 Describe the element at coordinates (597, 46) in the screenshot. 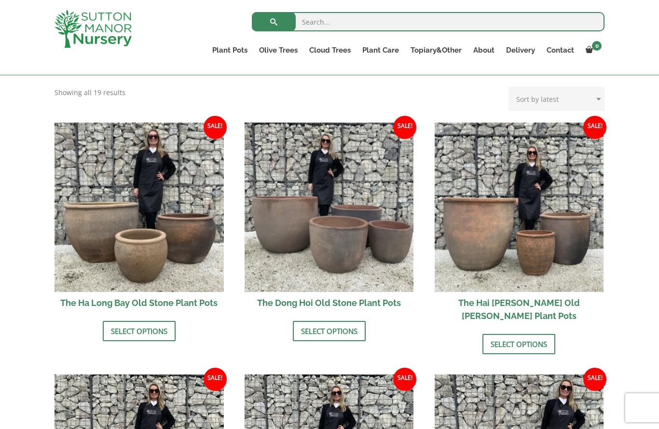

I see `span: 0` at that location.